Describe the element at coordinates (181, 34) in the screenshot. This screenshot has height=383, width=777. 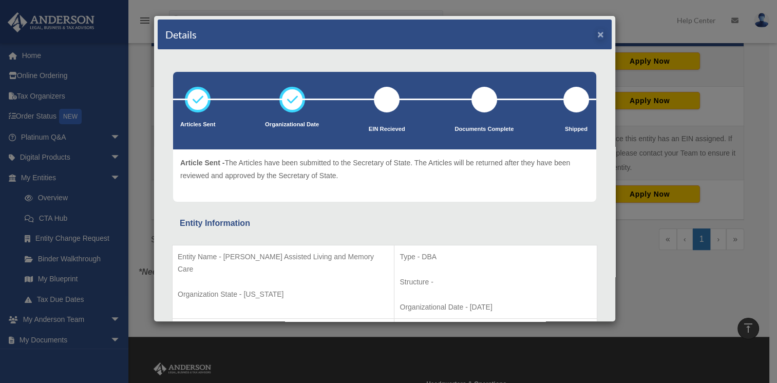
I see `h4: Details` at that location.